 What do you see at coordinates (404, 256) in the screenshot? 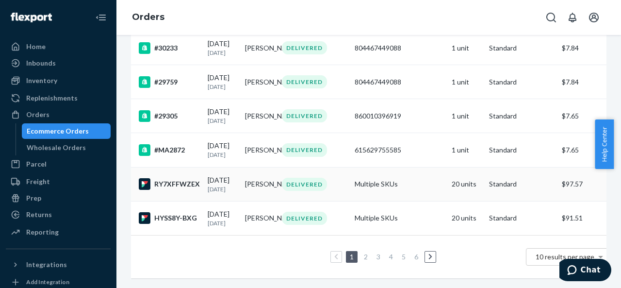
I see `a: Page 5` at bounding box center [404, 256].